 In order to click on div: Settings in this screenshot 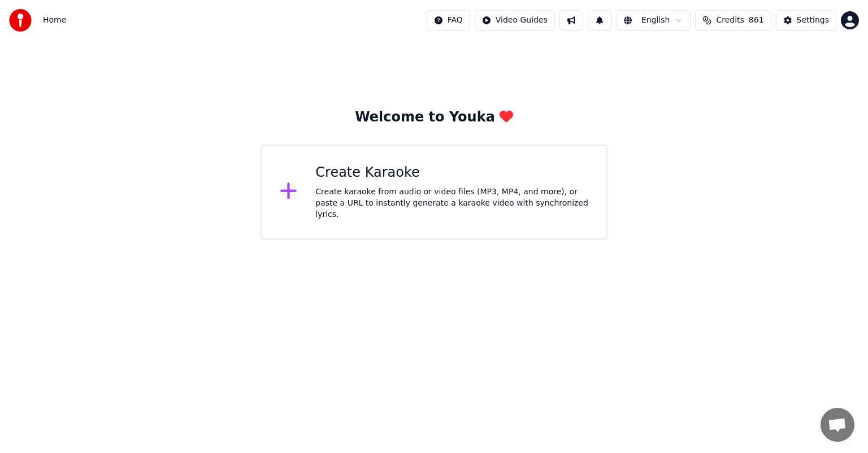, I will do `click(813, 20)`.